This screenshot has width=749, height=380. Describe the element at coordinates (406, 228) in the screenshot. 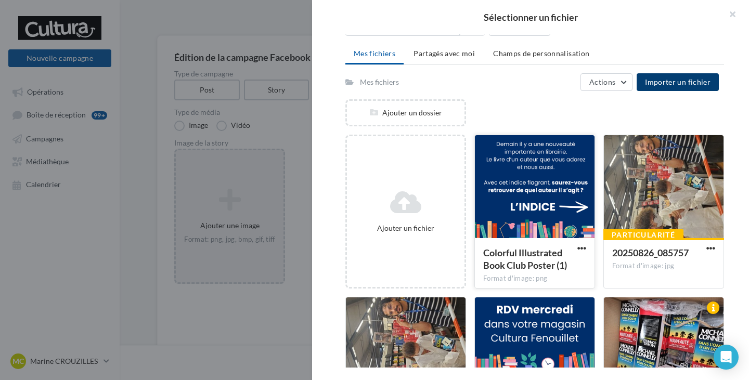

I see `div: Ajouter un fichier` at that location.